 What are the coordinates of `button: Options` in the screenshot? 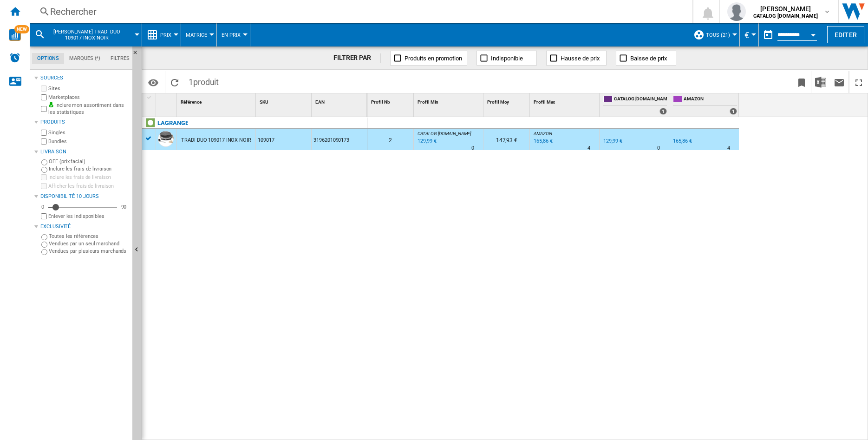 It's located at (153, 83).